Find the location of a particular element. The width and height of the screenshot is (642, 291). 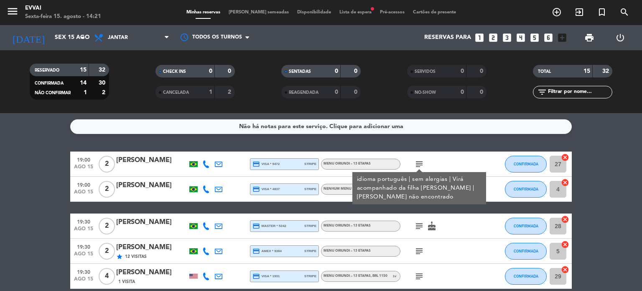

span: visa * 1931 is located at coordinates (266, 276).